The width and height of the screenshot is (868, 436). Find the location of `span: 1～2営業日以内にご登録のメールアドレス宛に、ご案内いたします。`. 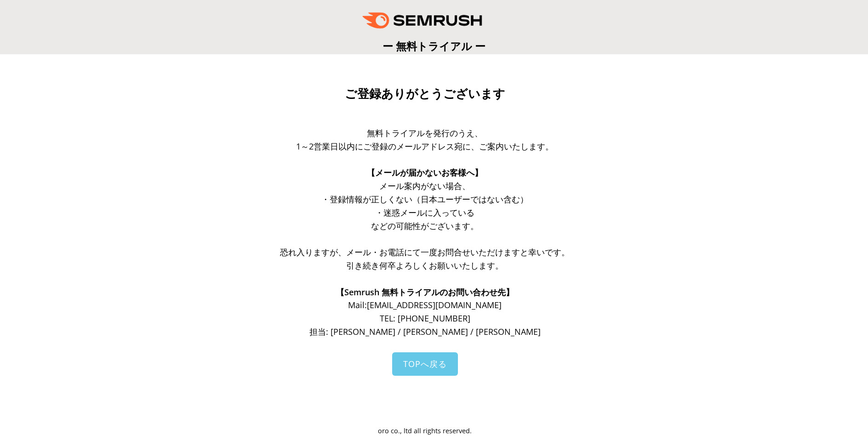

span: 1～2営業日以内にご登録のメールアドレス宛に、ご案内いたします。 is located at coordinates (425, 146).